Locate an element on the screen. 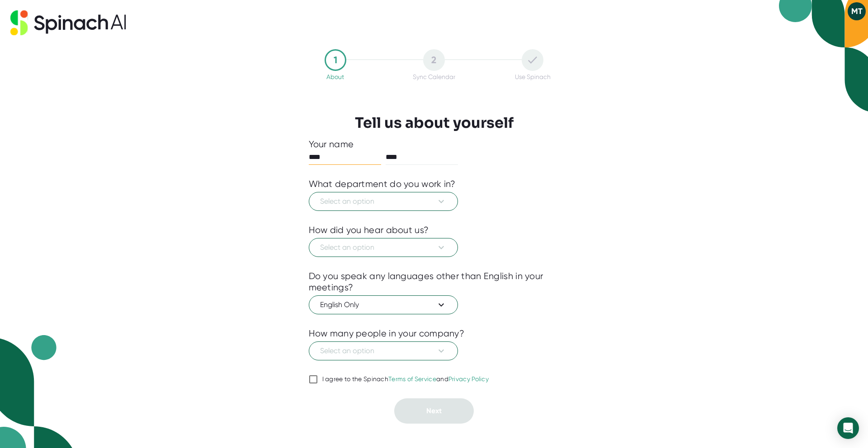 The image size is (868, 448). button: Next is located at coordinates (434, 411).